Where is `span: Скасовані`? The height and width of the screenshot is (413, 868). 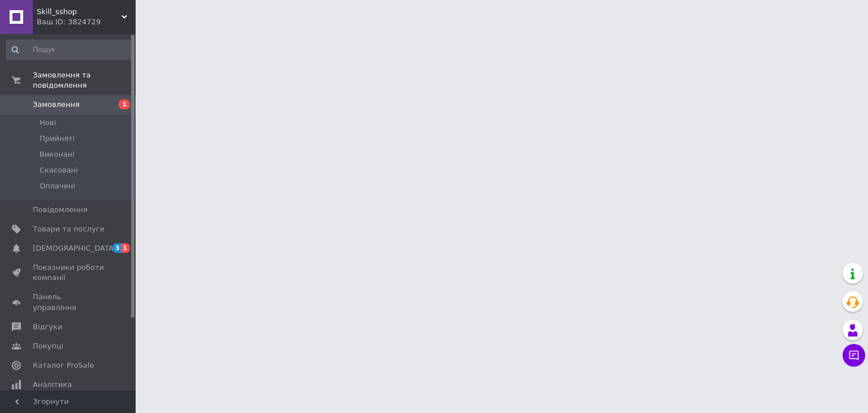 span: Скасовані is located at coordinates (59, 170).